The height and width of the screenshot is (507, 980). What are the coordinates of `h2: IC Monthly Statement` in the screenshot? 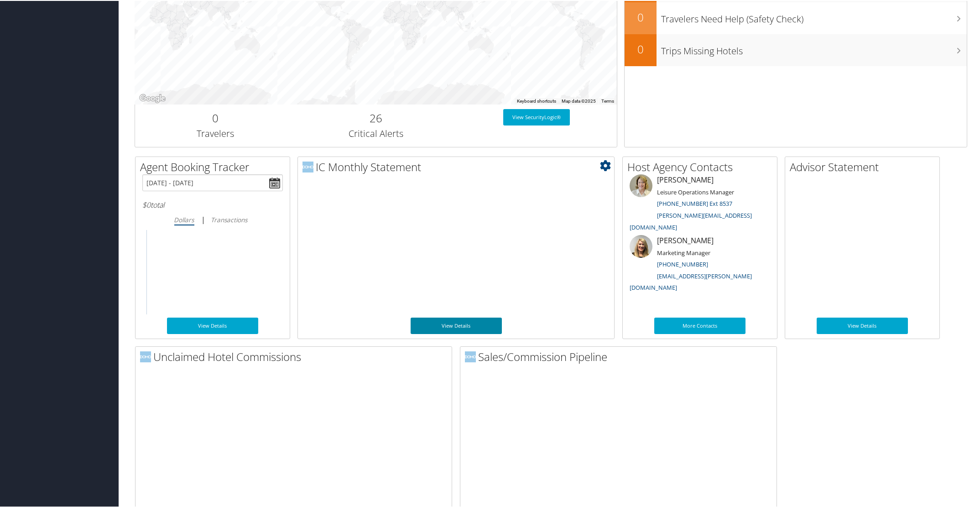 It's located at (458, 166).